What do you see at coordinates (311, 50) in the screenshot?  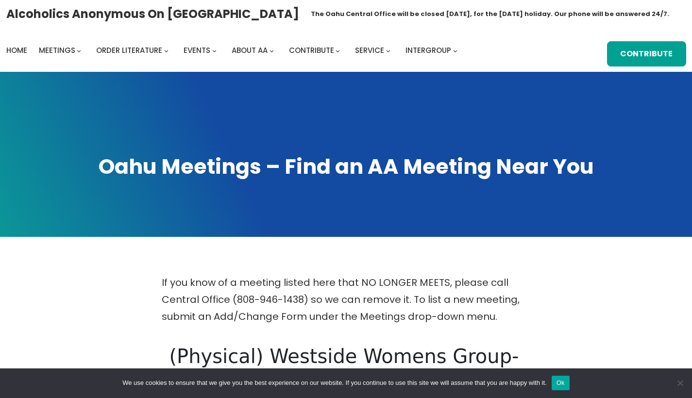 I see `span: Contribute` at bounding box center [311, 50].